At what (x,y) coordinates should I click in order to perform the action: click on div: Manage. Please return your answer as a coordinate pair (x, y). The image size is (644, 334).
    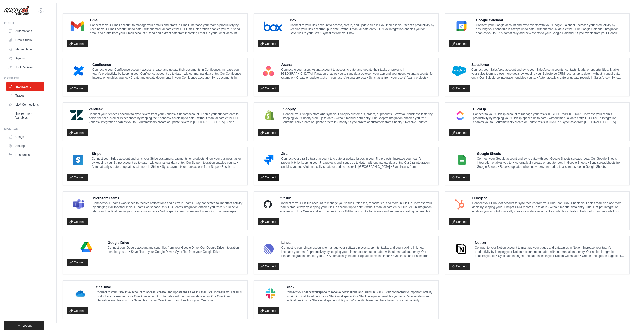
    Looking at the image, I should click on (24, 129).